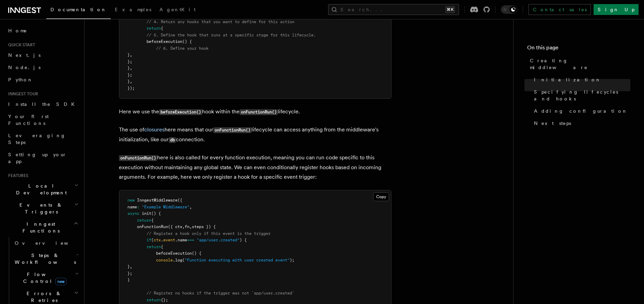 This screenshot has height=304, width=644. What do you see at coordinates (220, 22) in the screenshot?
I see `span: // 4. Return any hooks that you want to define for this action` at bounding box center [220, 22].